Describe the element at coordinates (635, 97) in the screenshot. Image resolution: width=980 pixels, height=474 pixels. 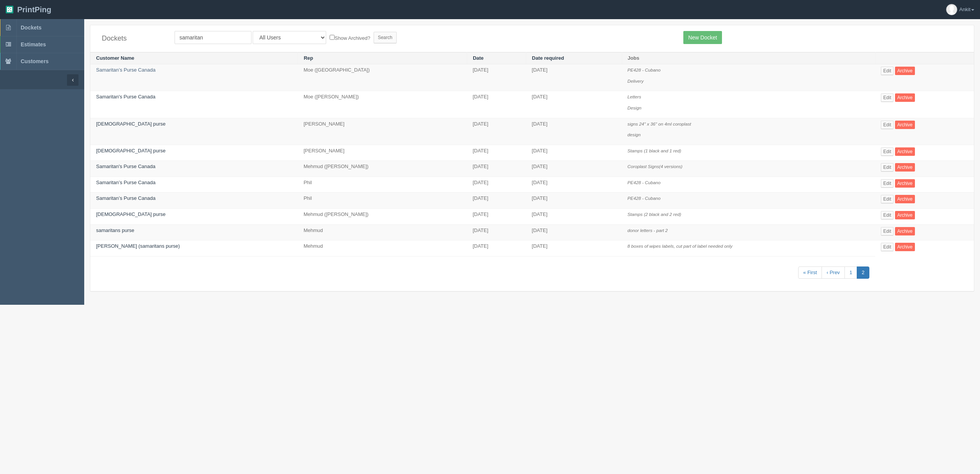
I see `i: Letters` at that location.